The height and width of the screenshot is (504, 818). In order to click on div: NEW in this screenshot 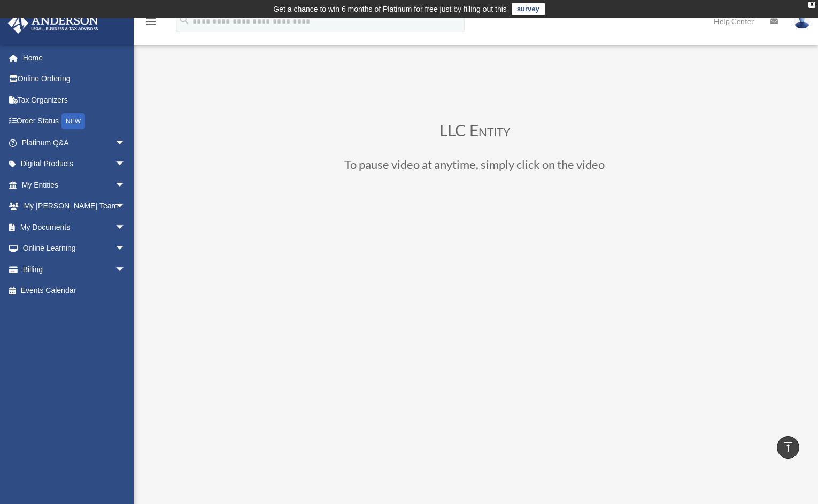, I will do `click(74, 121)`.